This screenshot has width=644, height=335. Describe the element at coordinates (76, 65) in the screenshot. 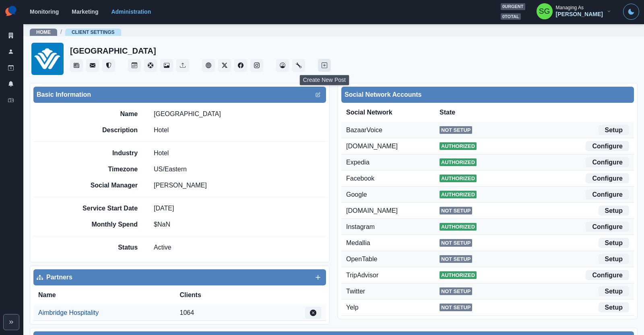

I see `a: Stream` at that location.